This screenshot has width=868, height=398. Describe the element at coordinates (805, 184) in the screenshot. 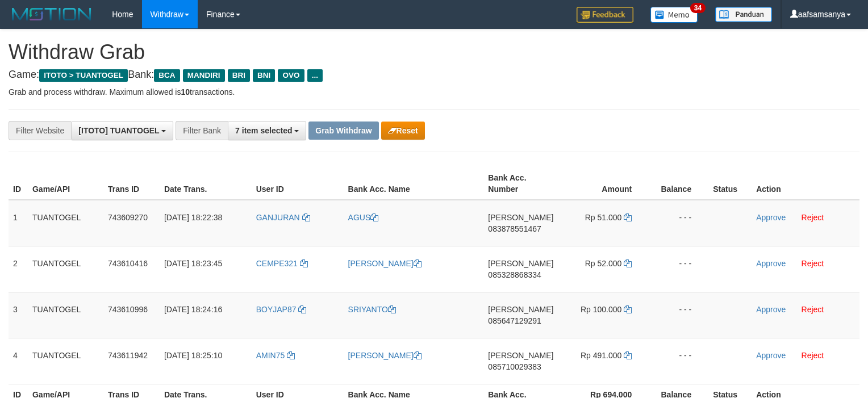

I see `th: Action` at that location.